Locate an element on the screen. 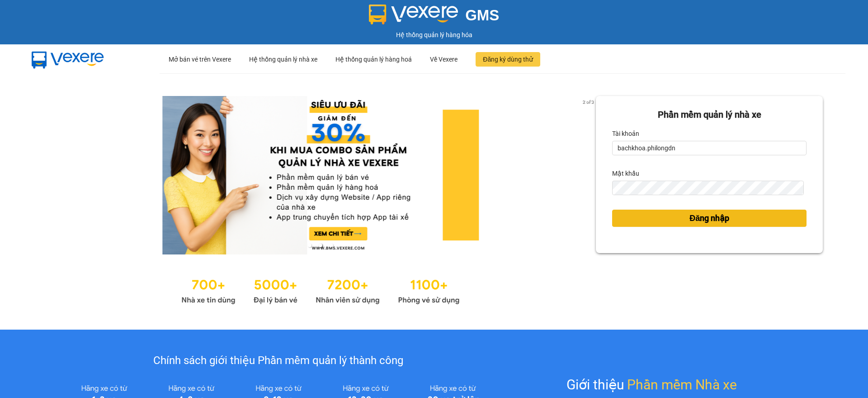  li: slide item 3 is located at coordinates (332, 245).